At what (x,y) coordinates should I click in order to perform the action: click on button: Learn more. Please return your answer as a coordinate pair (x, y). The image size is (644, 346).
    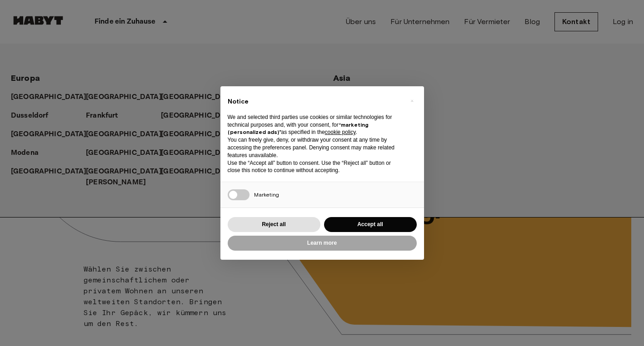
    Looking at the image, I should click on (322, 243).